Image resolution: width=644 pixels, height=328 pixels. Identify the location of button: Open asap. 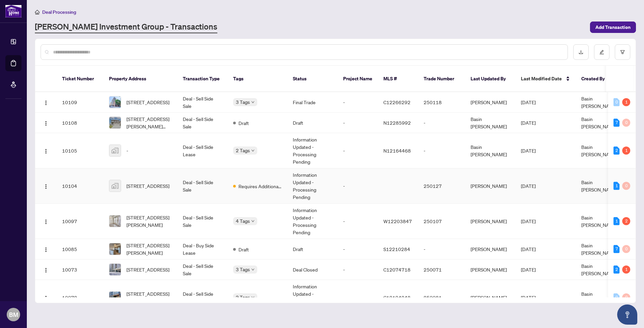
(627, 315).